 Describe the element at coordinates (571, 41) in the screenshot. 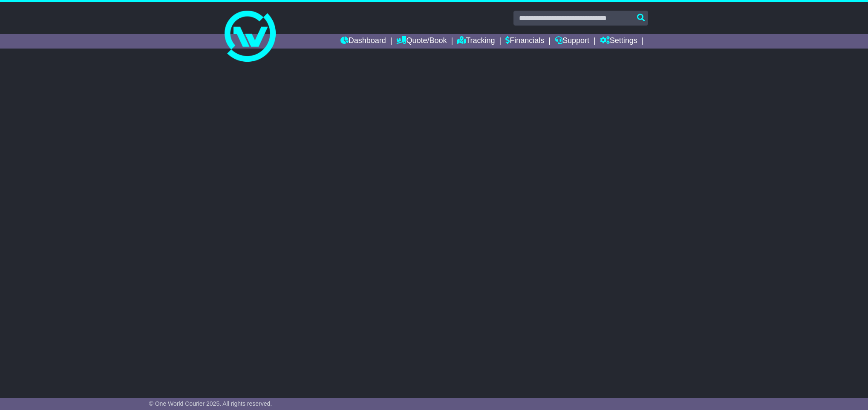

I see `a: Support` at that location.